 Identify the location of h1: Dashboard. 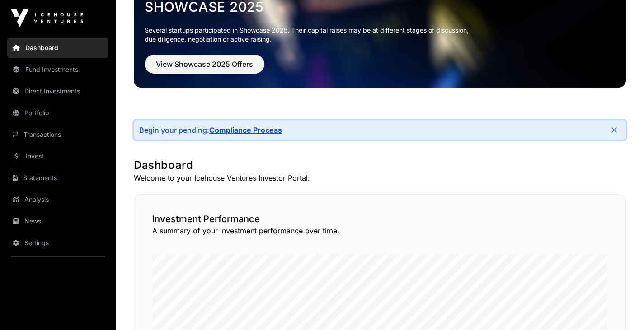
(379, 166).